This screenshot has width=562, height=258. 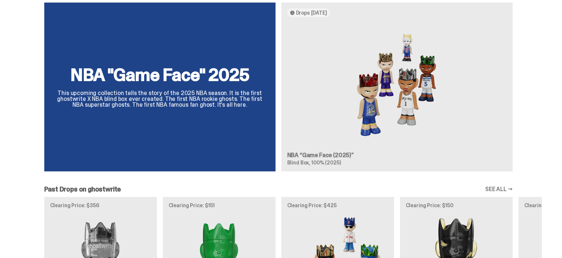 What do you see at coordinates (338, 206) in the screenshot?
I see `p: Clearing Price: $425` at bounding box center [338, 206].